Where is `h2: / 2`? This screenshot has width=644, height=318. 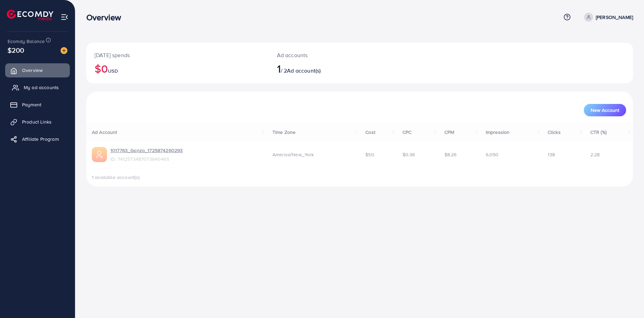 h2: / 2 is located at coordinates (337, 69).